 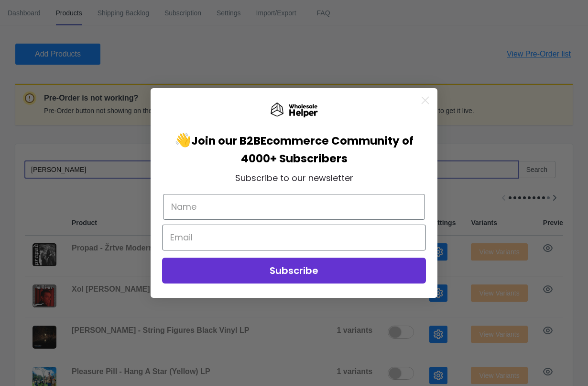 I want to click on span: Ecommerce Community of 4000+ Subscribers, so click(x=328, y=149).